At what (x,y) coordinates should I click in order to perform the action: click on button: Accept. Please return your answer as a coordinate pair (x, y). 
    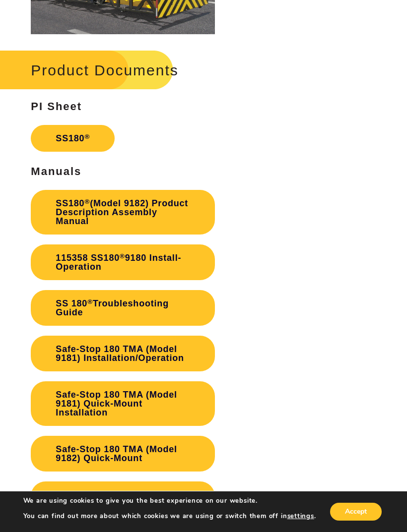
    Looking at the image, I should click on (356, 512).